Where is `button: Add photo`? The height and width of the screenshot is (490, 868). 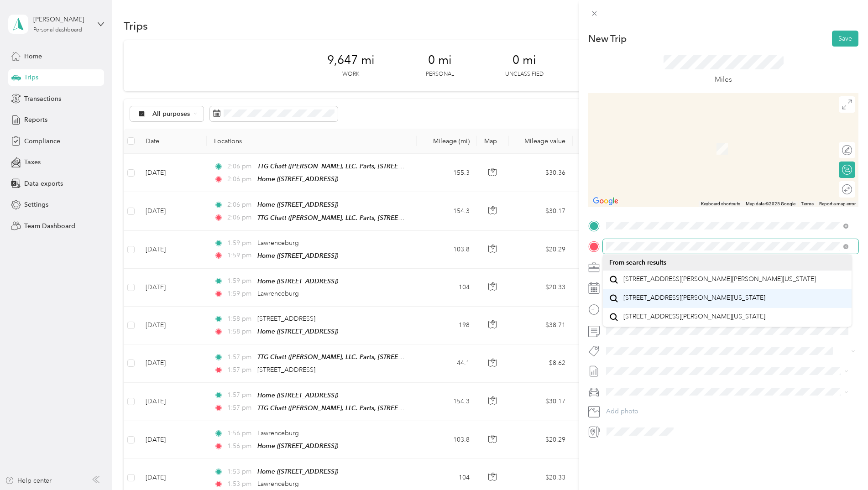
button: Add photo is located at coordinates (730, 412).